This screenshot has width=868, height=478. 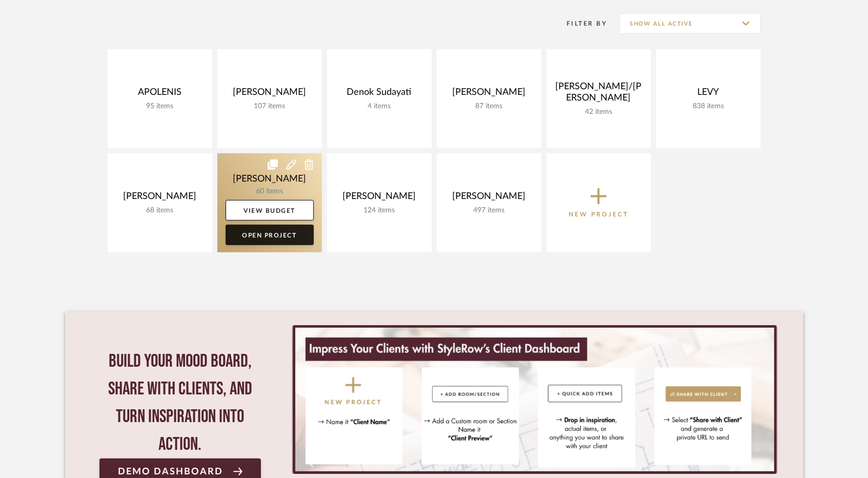 What do you see at coordinates (269, 106) in the screenshot?
I see `div: 107 items` at bounding box center [269, 106].